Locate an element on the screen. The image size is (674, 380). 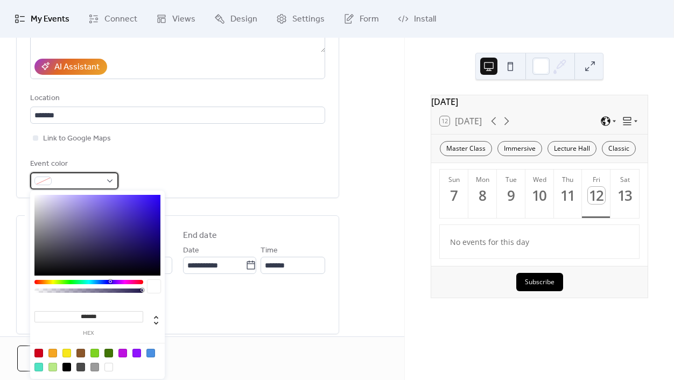
div: #B8E986 is located at coordinates (53, 367).